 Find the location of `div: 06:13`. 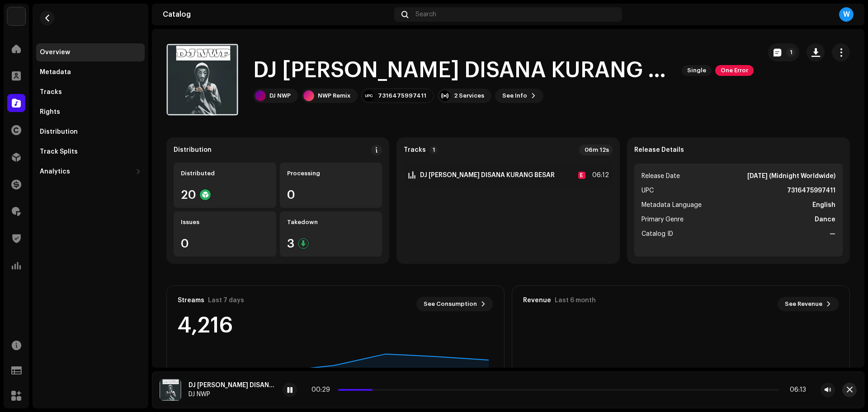

div: 06:13 is located at coordinates (794, 390).